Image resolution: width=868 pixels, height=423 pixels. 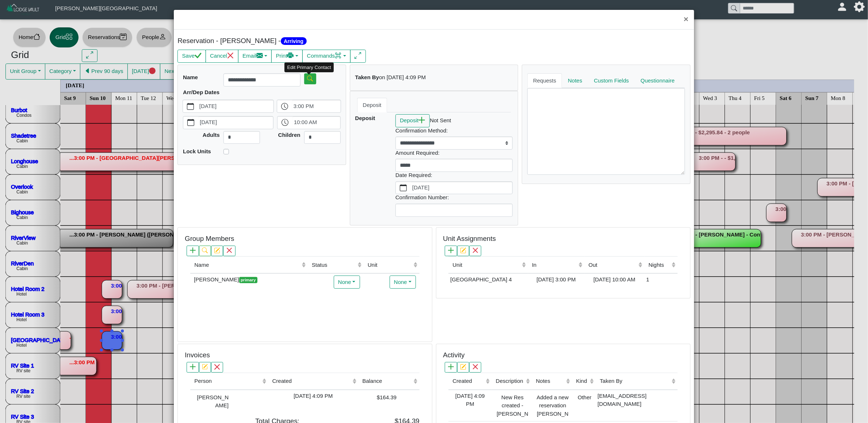 I want to click on td: 1, so click(x=661, y=280).